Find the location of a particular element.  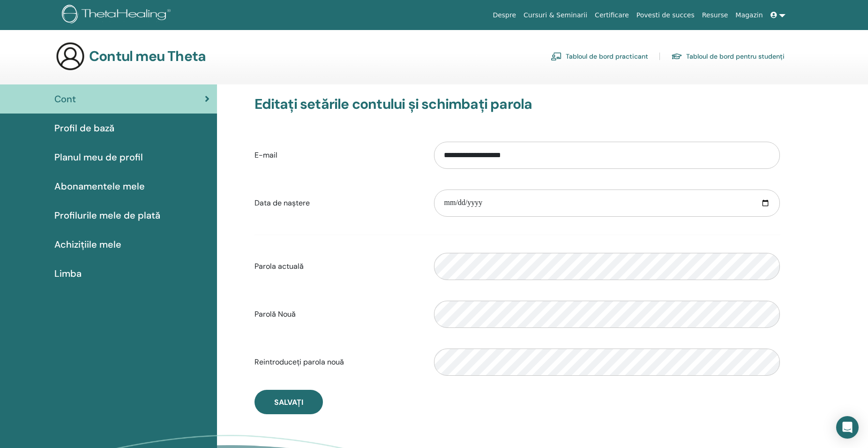

label: Reintroduceți parola nouă is located at coordinates (337, 362).